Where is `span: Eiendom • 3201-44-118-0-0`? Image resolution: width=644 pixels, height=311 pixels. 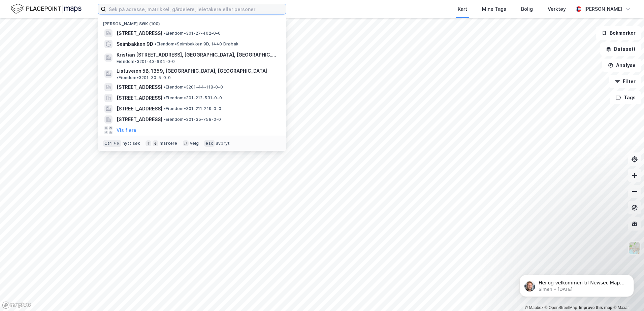
span: Eiendom • 3201-44-118-0-0 is located at coordinates (193, 87).